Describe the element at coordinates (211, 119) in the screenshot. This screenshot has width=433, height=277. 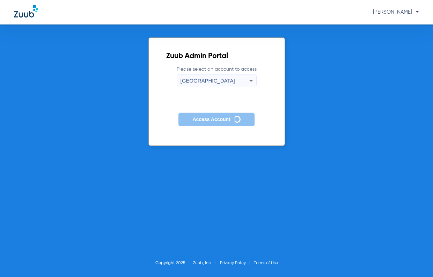
I see `span: Access Account` at that location.